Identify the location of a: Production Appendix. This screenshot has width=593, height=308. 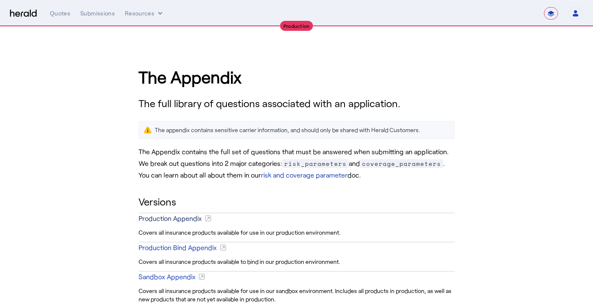
(297, 218).